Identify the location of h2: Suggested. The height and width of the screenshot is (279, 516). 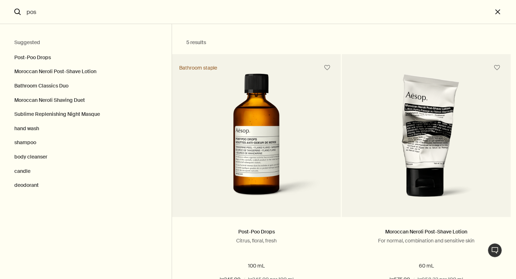
(86, 43).